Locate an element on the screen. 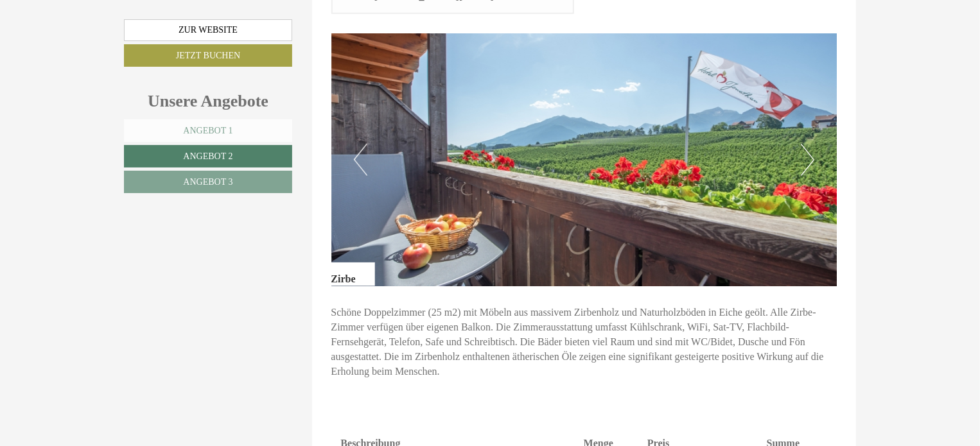 The image size is (980, 446). span: Angebot 1 is located at coordinates (208, 131).